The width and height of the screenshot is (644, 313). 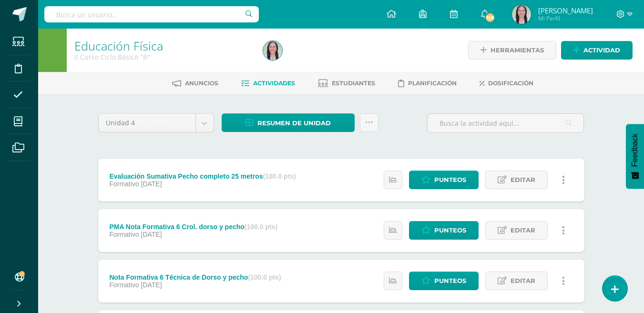 What do you see at coordinates (510, 83) in the screenshot?
I see `span: Dosificación` at bounding box center [510, 83].